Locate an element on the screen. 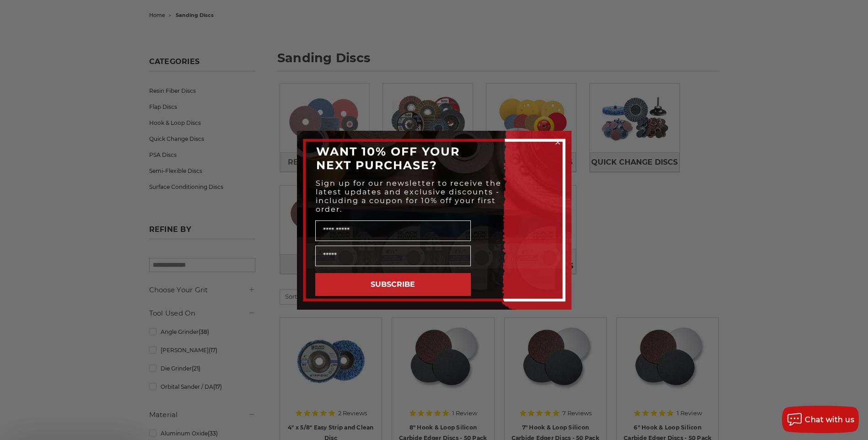  button: SUBSCRIBE is located at coordinates (393, 285).